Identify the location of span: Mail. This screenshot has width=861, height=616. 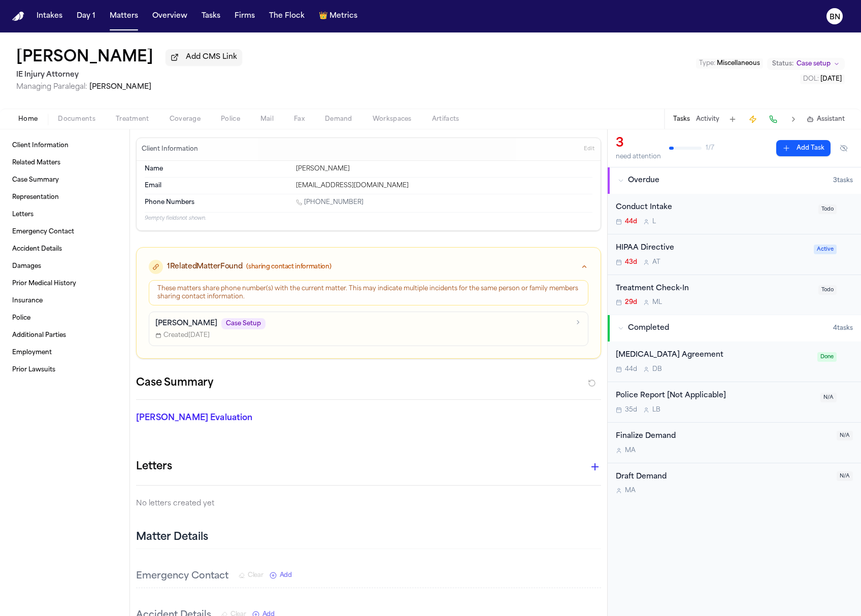
(267, 120).